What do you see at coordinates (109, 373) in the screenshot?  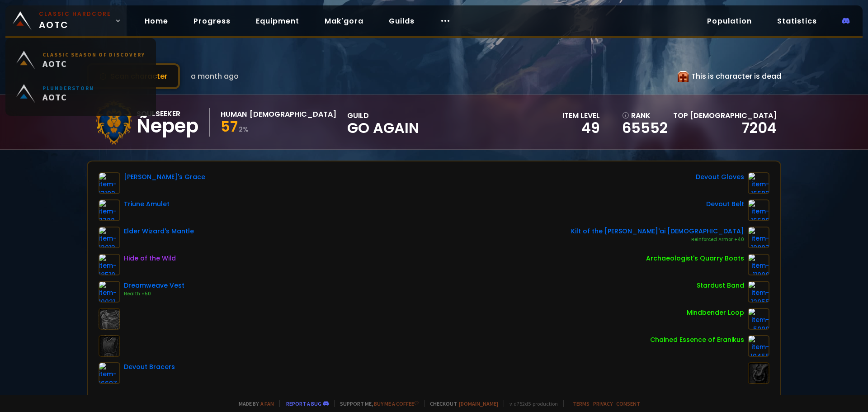 I see `img: item-16697` at bounding box center [109, 373].